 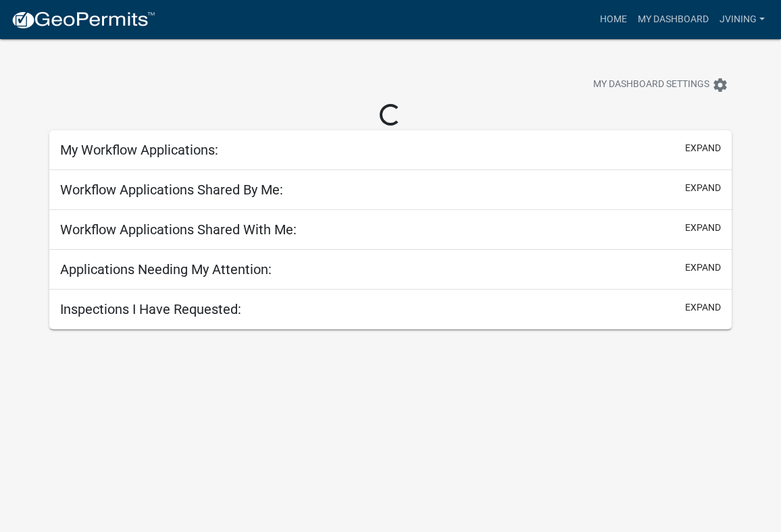 What do you see at coordinates (179, 230) in the screenshot?
I see `h5: Workflow Applications Shared With Me:` at bounding box center [179, 230].